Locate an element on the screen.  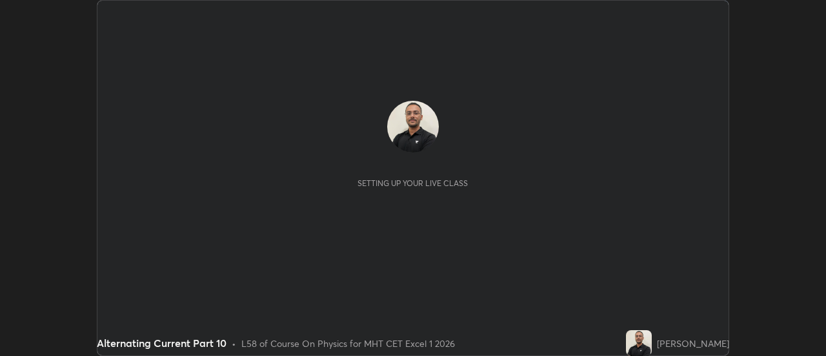
div: Alternating Current Part 10 is located at coordinates (161, 343).